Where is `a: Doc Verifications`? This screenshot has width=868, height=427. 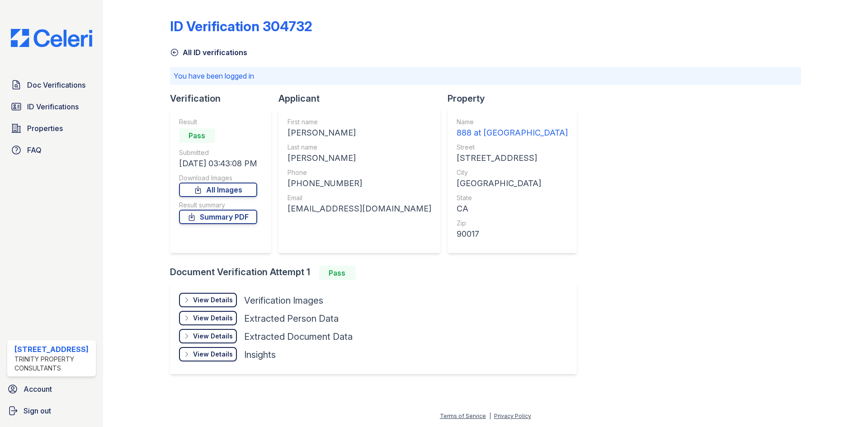 a: Doc Verifications is located at coordinates (52, 85).